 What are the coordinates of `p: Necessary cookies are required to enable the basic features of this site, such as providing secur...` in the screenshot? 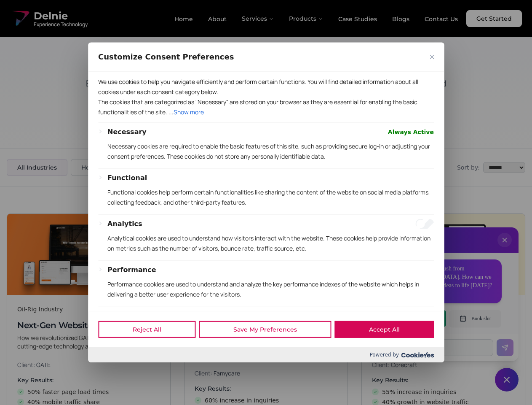 It's located at (270, 151).